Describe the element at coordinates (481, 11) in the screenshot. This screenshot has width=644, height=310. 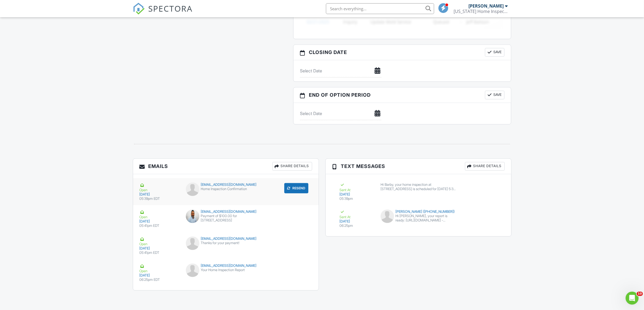
I see `div: Florida Home Inspections FM` at that location.